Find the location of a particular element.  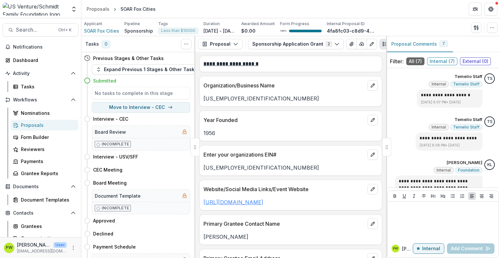

nav: breadcrumb is located at coordinates (121, 9).